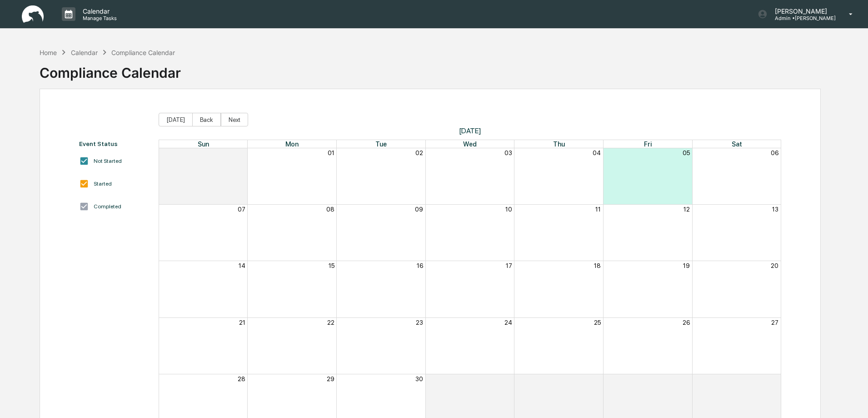 The height and width of the screenshot is (418, 868). What do you see at coordinates (509, 265) in the screenshot?
I see `button: 17` at bounding box center [509, 265].